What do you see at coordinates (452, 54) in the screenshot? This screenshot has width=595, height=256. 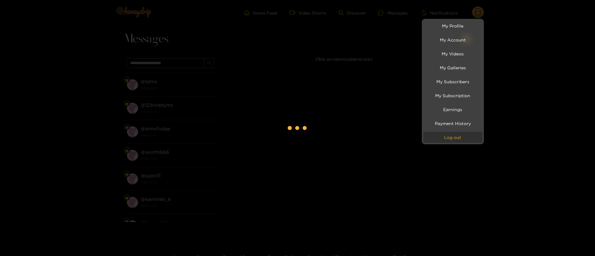 I see `a: My Videos` at bounding box center [452, 54].